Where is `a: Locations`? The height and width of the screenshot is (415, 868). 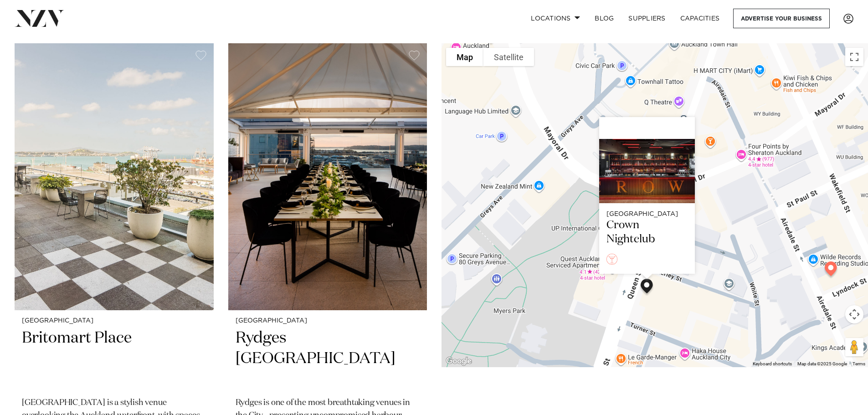
a: Locations is located at coordinates (555, 18).